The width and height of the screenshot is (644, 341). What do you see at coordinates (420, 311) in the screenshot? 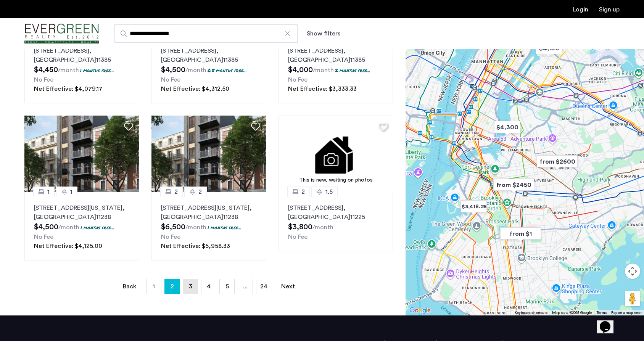
I see `a: Open this area in Google Maps (opens a new window)` at bounding box center [420, 311].